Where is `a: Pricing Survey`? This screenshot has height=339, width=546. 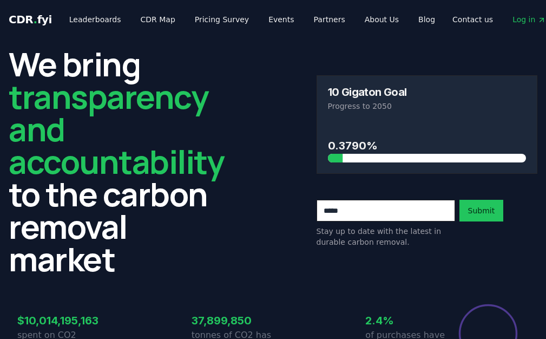
a: Pricing Survey is located at coordinates (222, 19).